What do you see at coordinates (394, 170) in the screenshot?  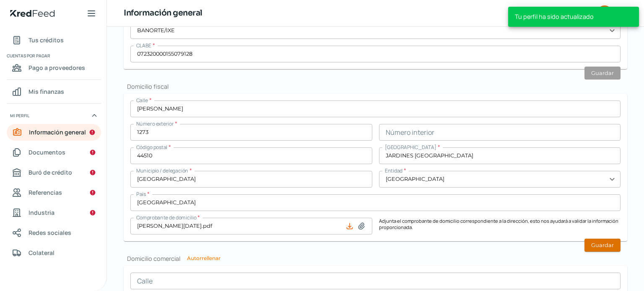 I see `span: Entidad` at bounding box center [394, 170].